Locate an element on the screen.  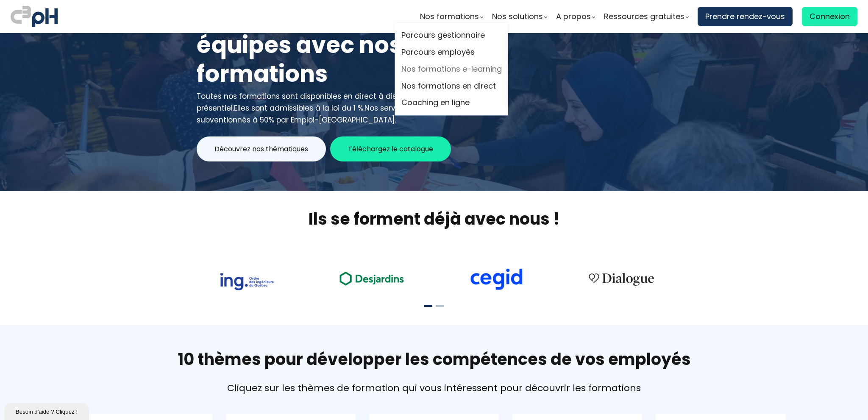
a: Coaching en ligne is located at coordinates (451, 103).